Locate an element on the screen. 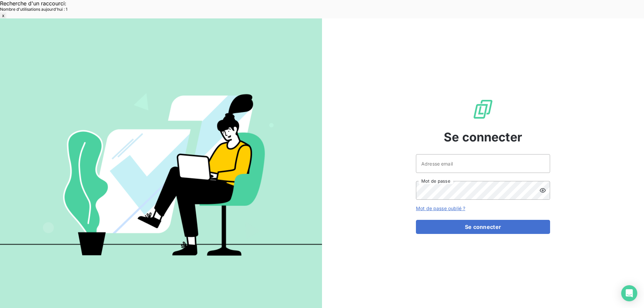  a: Mot de passe oublié ? is located at coordinates (440, 208).